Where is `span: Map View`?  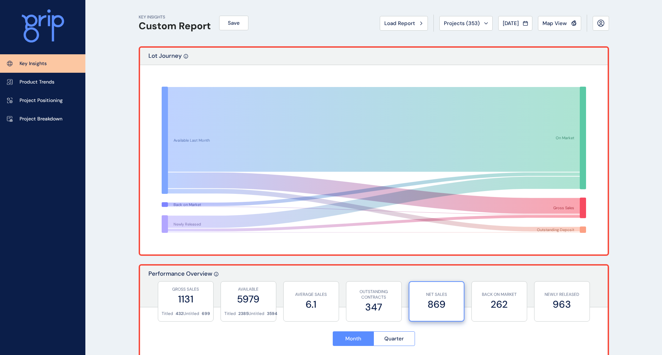 span: Map View is located at coordinates (555, 23).